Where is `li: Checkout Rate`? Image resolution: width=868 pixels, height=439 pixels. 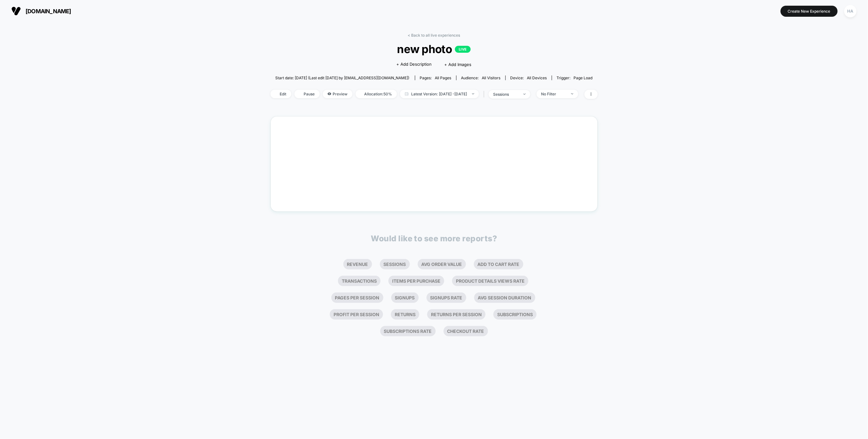
li: Checkout Rate is located at coordinates (466, 331).